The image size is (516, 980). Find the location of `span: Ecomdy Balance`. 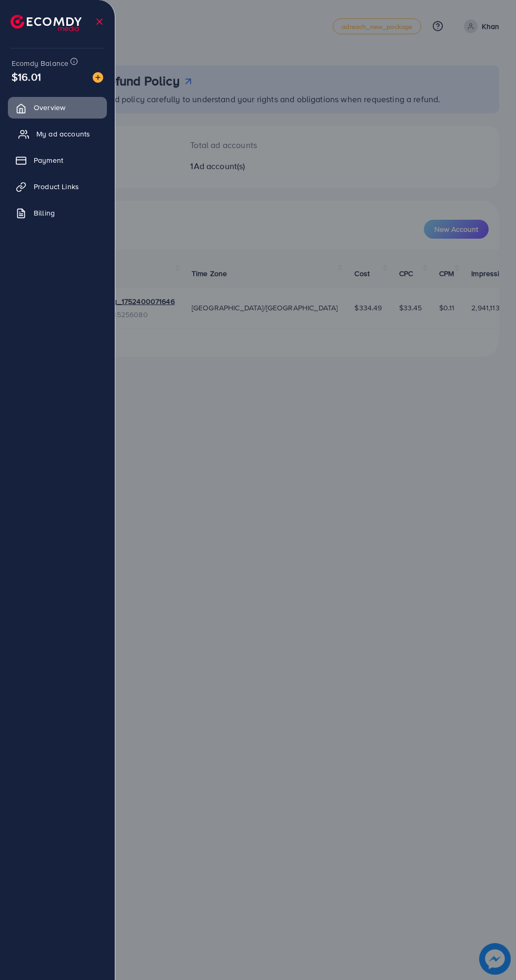

span: Ecomdy Balance is located at coordinates (40, 64).